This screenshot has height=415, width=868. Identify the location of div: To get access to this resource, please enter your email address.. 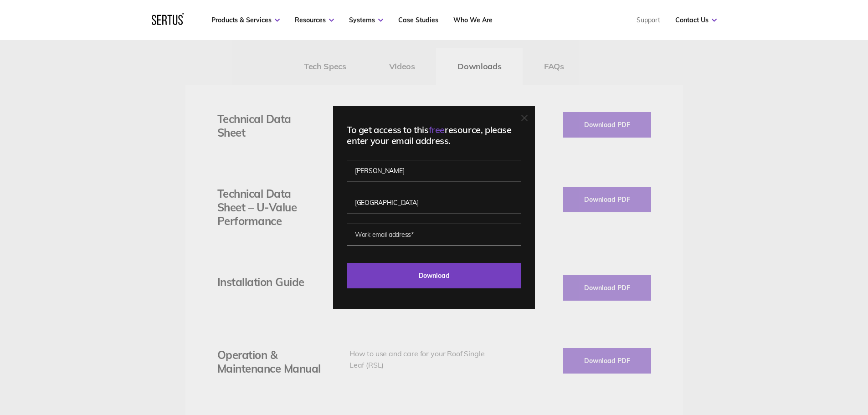
(434, 136).